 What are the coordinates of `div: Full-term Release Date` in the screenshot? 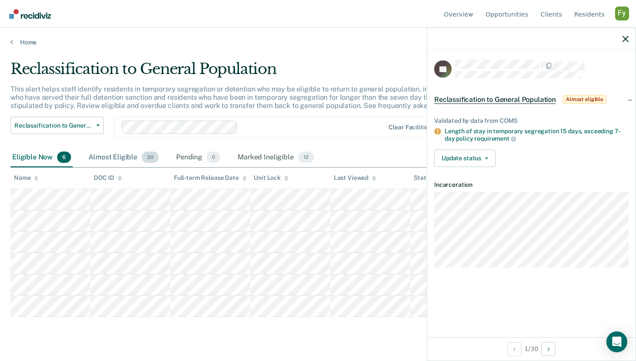 It's located at (210, 178).